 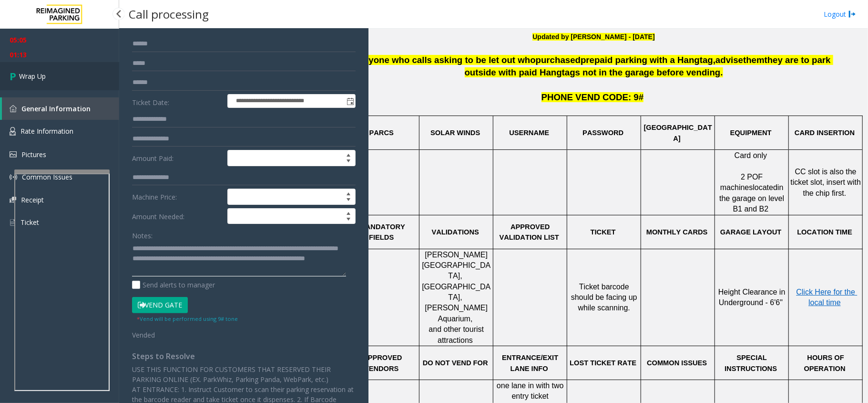 I want to click on span: purchased, so click(x=558, y=59).